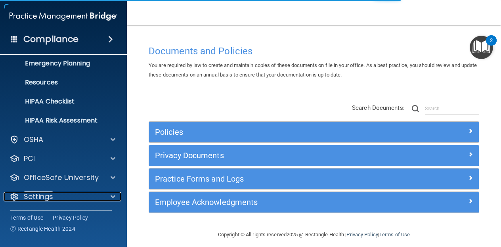 The width and height of the screenshot is (501, 247). I want to click on span: You are required by law to create and maintain copies of these documents on file in your office. ..., so click(312, 70).